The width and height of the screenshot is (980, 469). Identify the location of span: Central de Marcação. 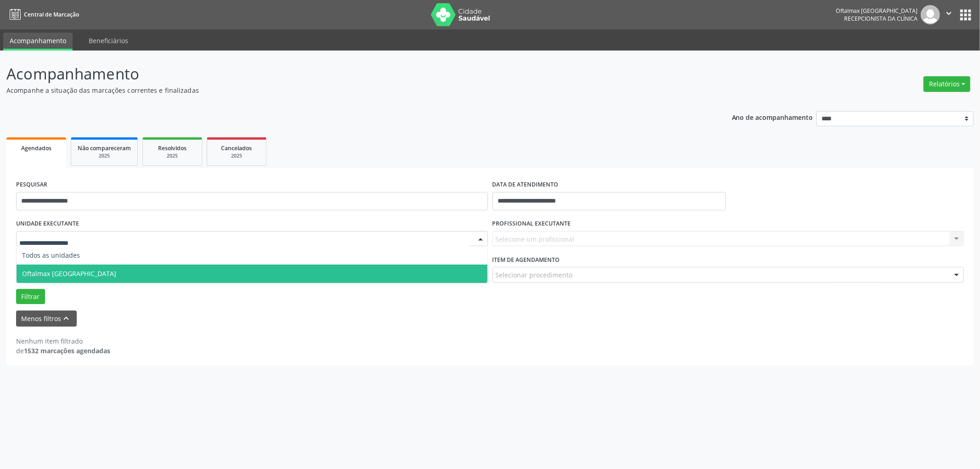
(52, 15).